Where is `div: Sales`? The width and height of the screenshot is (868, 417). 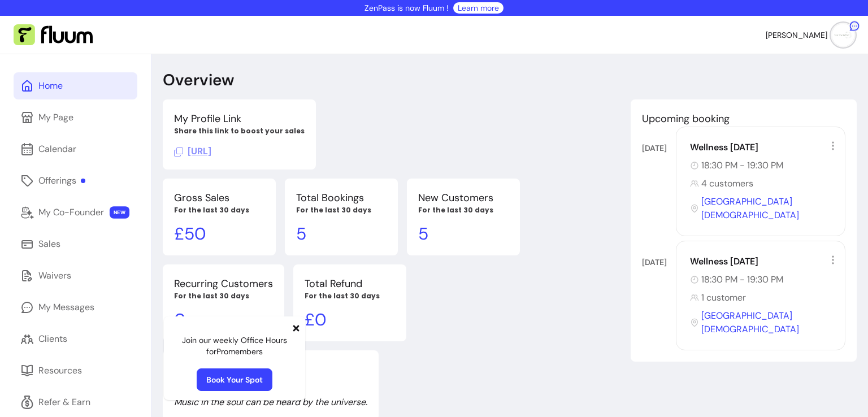 div: Sales is located at coordinates (49, 244).